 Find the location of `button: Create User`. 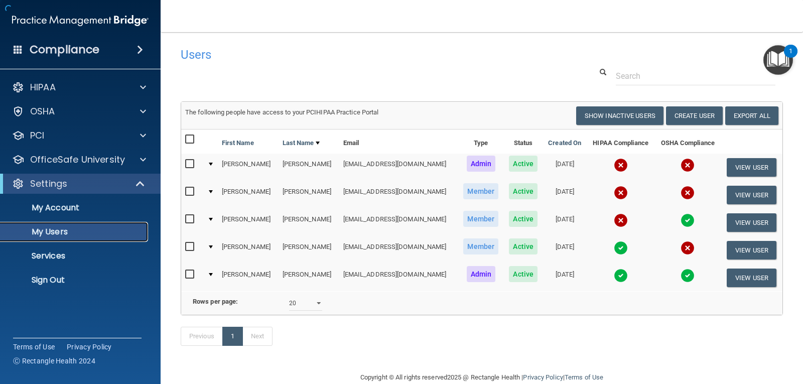

button: Create User is located at coordinates (694, 115).